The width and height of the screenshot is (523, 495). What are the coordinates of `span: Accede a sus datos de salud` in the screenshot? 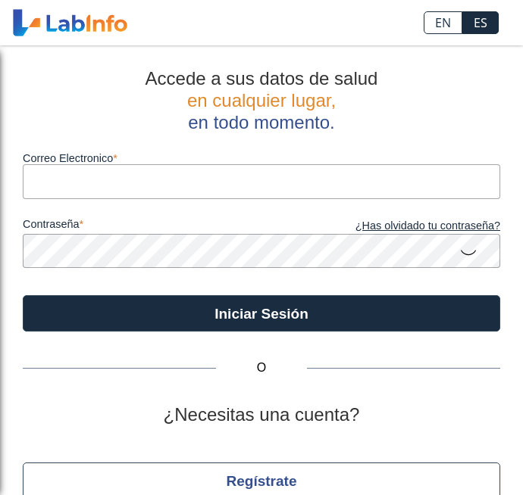 It's located at (261, 78).